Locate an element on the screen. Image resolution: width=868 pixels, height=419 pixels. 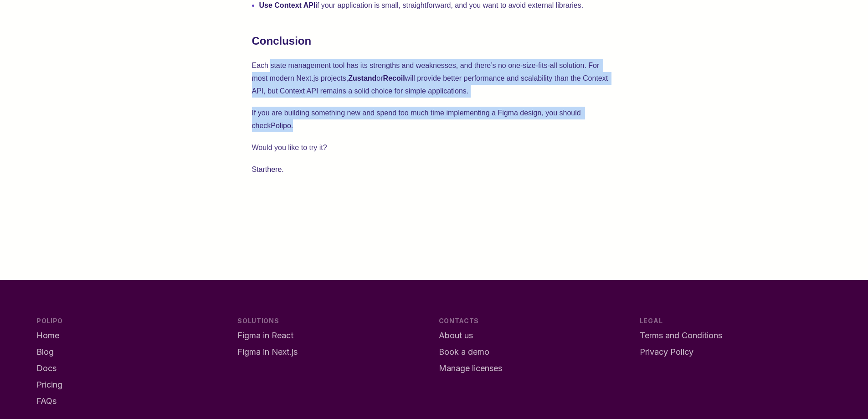
span: Legal is located at coordinates (651, 321).